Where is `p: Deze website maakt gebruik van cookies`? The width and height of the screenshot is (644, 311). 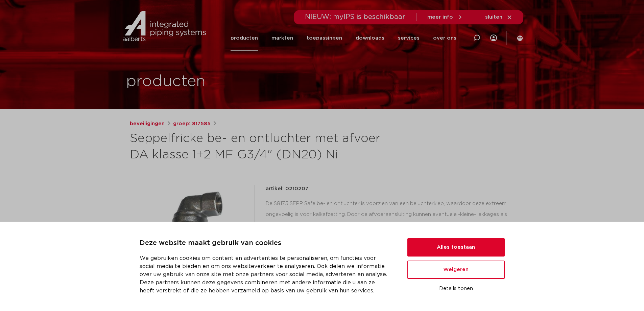
p: Deze website maakt gebruik van cookies is located at coordinates (265, 243).